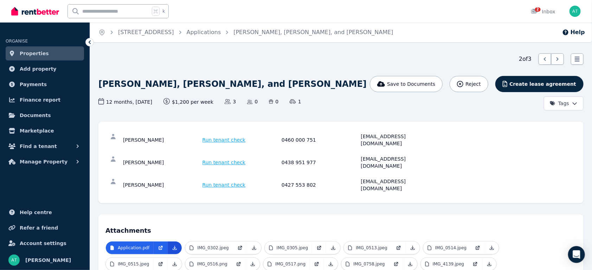 The width and height of the screenshot is (592, 270). I want to click on p: IMG_0302.jpeg, so click(213, 248).